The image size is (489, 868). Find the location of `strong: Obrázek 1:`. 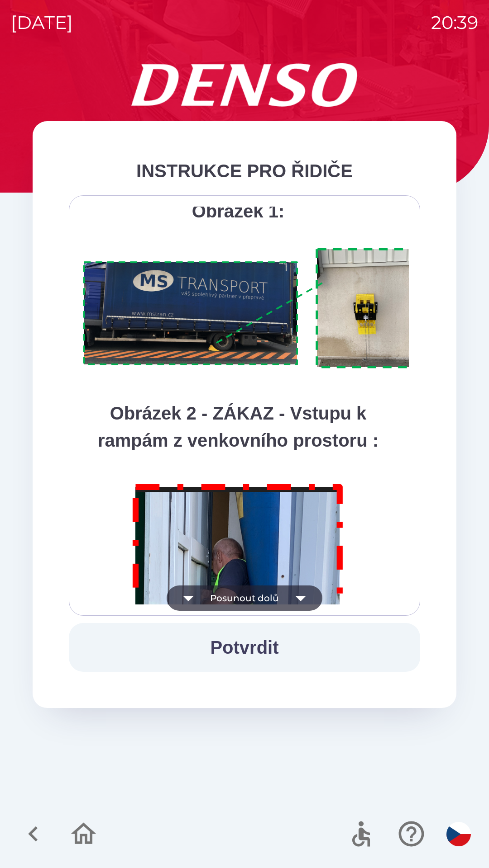

strong: Obrázek 1: is located at coordinates (238, 211).